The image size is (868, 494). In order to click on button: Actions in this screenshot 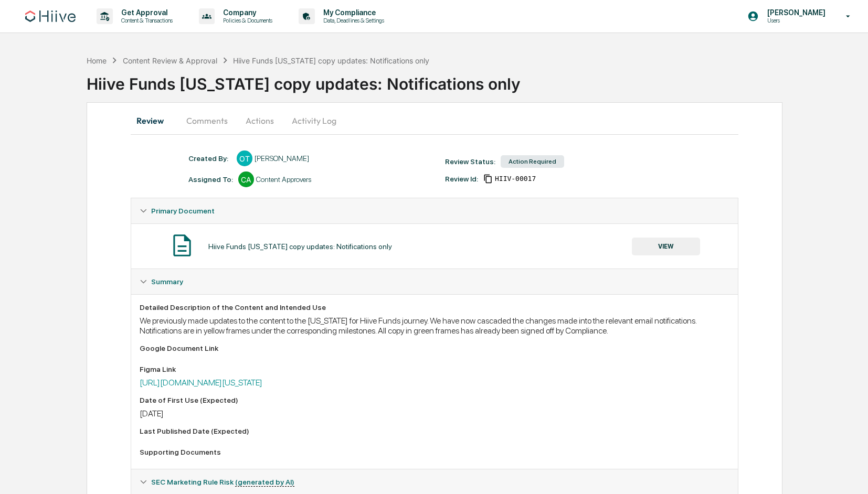, I will do `click(260, 121)`.